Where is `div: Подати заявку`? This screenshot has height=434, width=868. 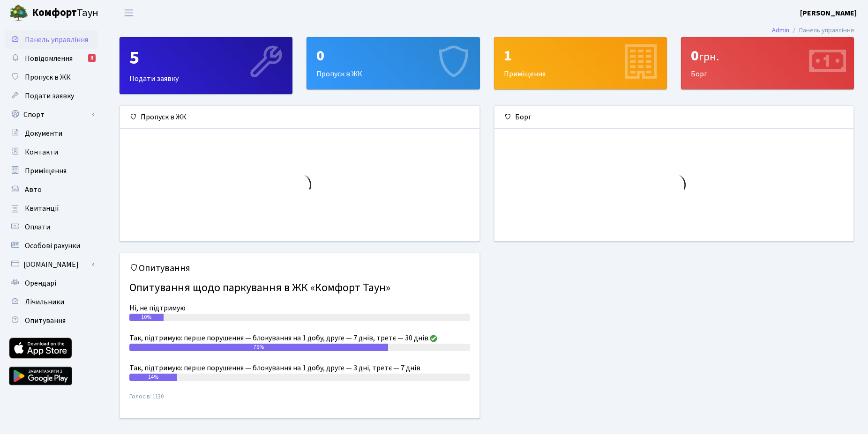 div: Подати заявку is located at coordinates (206, 65).